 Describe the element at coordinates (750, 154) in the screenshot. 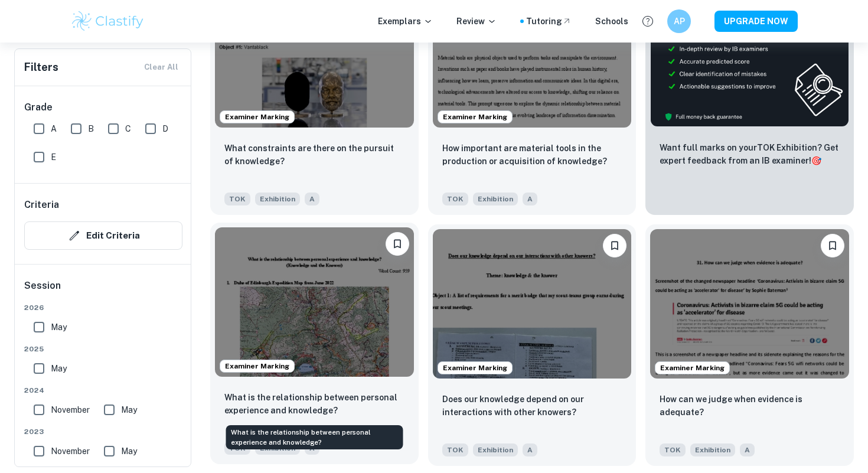

I see `p: Want full marks on your TOK Exhibition ? Get expert feedback from an IB examiner!` at that location.